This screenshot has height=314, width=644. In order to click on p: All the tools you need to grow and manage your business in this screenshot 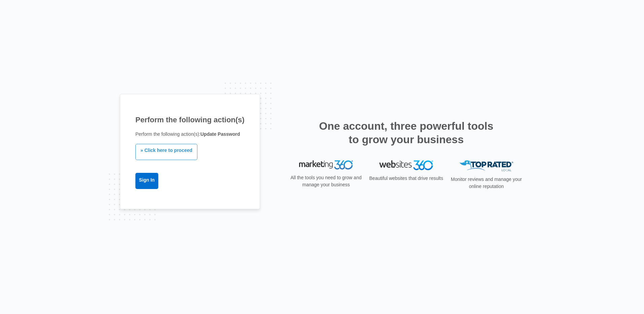, I will do `click(326, 181)`.